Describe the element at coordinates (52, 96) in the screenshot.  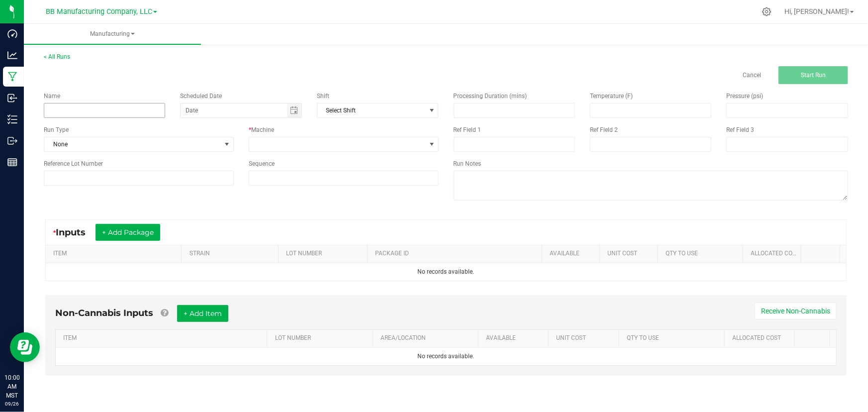
I see `span: Name` at that location.